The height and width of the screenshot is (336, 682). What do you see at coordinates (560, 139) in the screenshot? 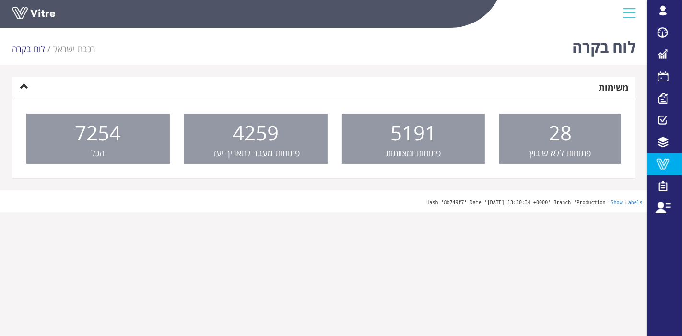
I see `a: 28 פתוחות ללא שיבוץ` at bounding box center [560, 139].